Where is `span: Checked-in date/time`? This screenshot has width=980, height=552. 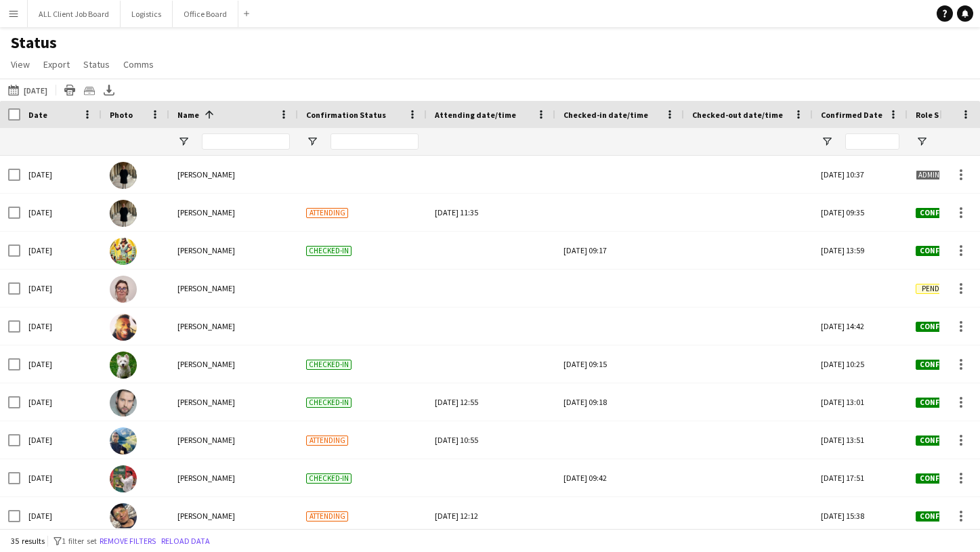
span: Checked-in date/time is located at coordinates (605, 115).